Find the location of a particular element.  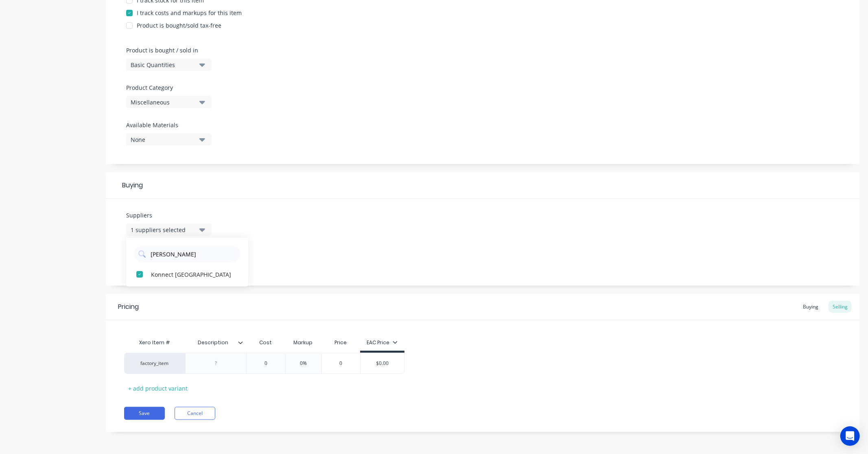

label: Product is bought / sold in is located at coordinates (167, 50).